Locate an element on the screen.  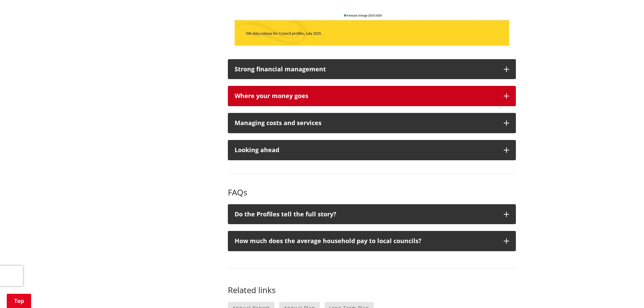
div: Managing costs and services is located at coordinates (366, 123).